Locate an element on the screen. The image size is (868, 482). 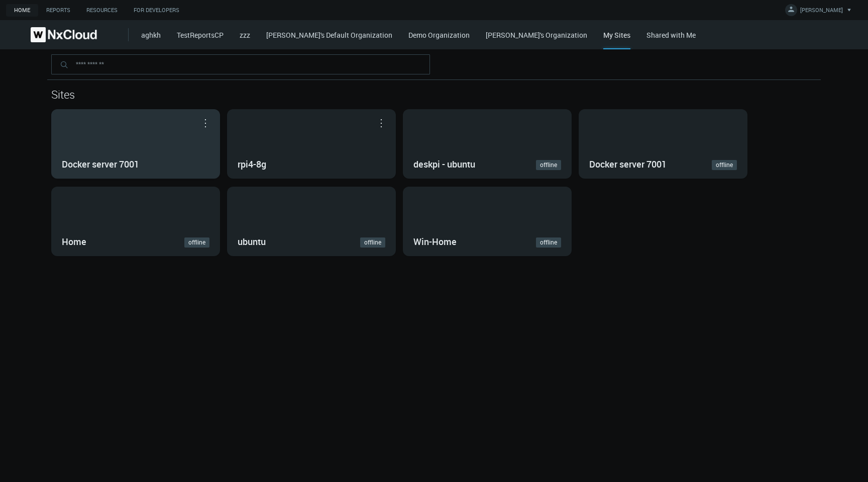
a: Reports is located at coordinates (59, 10).